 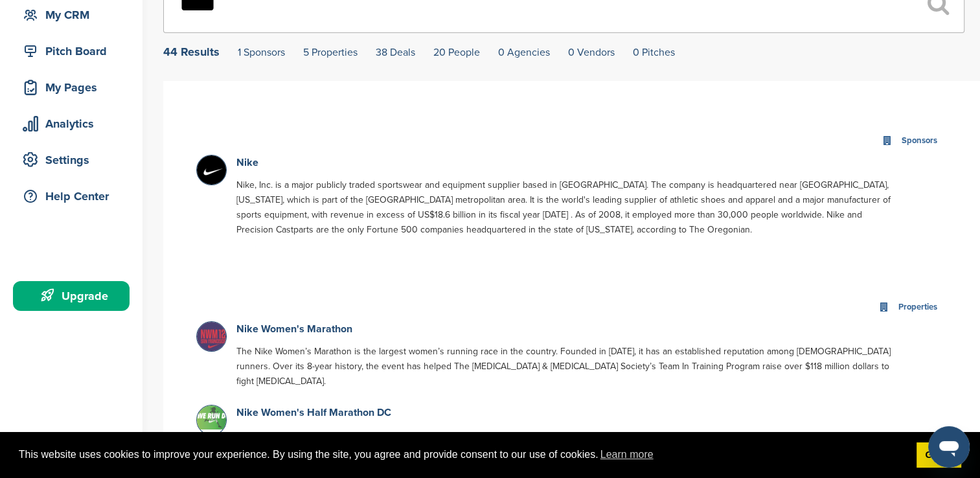 What do you see at coordinates (462, 455) in the screenshot?
I see `span: This website uses cookies to improve your experience. By using the site, you agree and provide co...` at bounding box center [462, 455].